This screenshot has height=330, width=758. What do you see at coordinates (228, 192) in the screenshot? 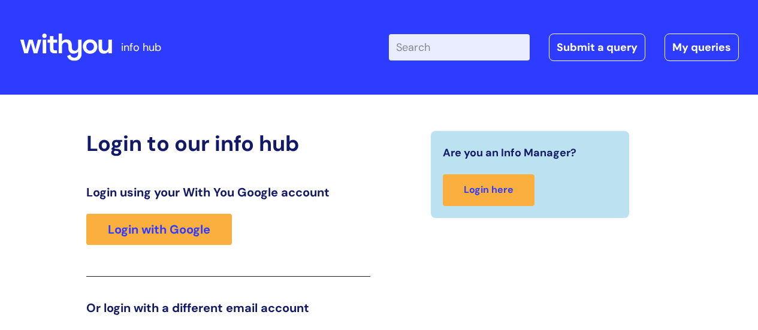
I see `h3: Login using your With You Google account` at bounding box center [228, 192].